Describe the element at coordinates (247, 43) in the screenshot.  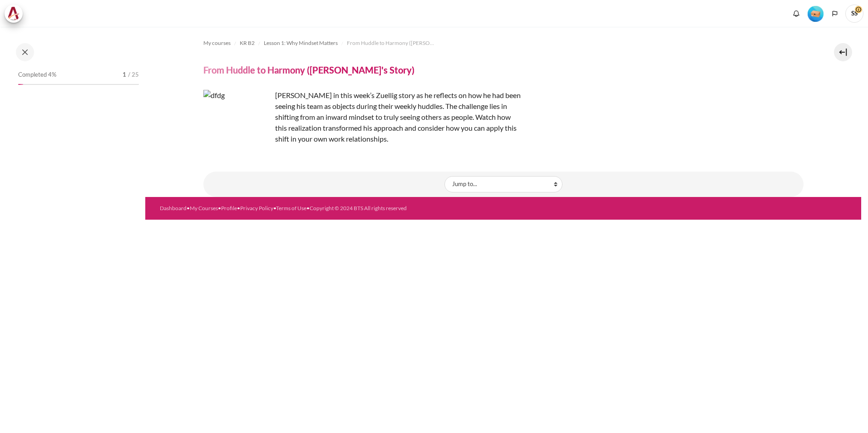
I see `span: KR B2` at that location.